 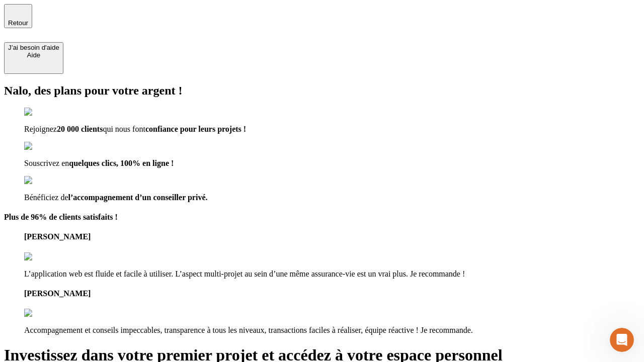 What do you see at coordinates (322, 90) in the screenshot?
I see `h2: Nalo, des plans pour votre argent !` at bounding box center [322, 90].